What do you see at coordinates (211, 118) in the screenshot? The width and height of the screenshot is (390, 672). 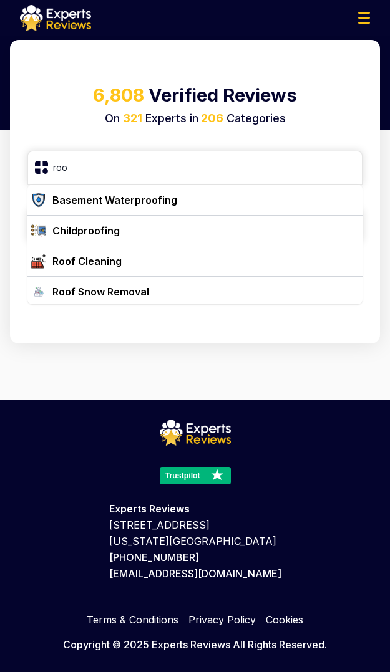 I see `span: 206` at bounding box center [211, 118].